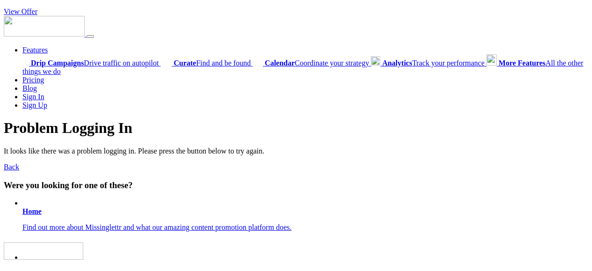 This screenshot has width=592, height=271. What do you see at coordinates (33, 79) in the screenshot?
I see `a: Pricing` at bounding box center [33, 79].